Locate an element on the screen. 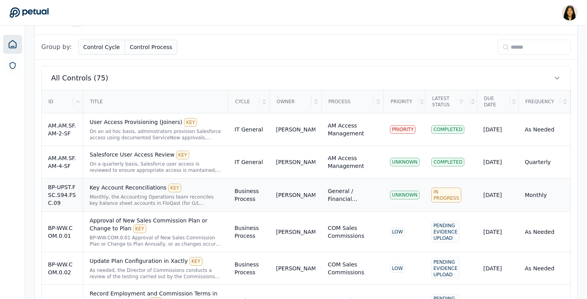 The height and width of the screenshot is (299, 587). div: Priority is located at coordinates (401, 102).